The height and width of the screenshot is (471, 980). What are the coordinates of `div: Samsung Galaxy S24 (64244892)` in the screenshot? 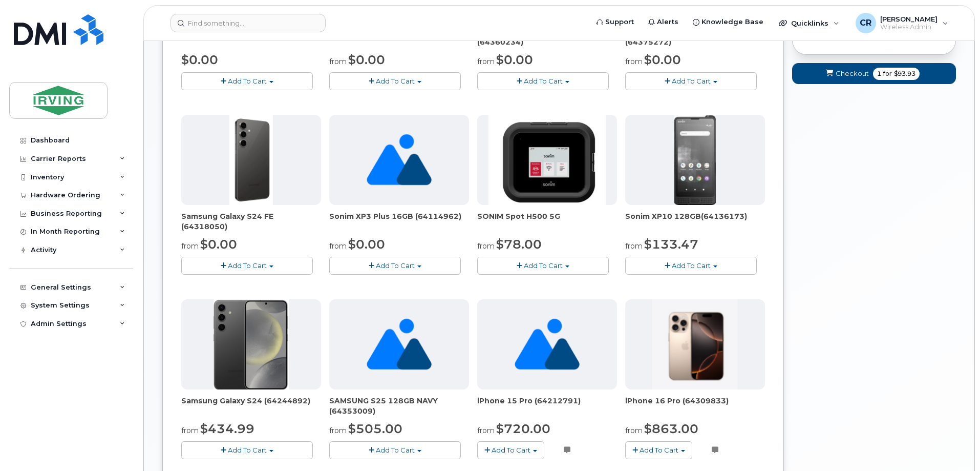 It's located at (251, 406).